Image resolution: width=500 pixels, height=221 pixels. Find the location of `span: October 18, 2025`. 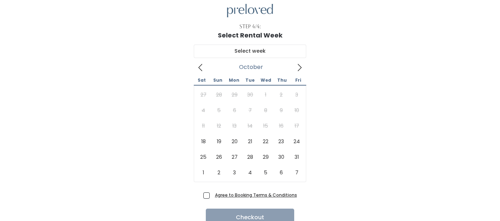

span: October 18, 2025 is located at coordinates (203, 141).